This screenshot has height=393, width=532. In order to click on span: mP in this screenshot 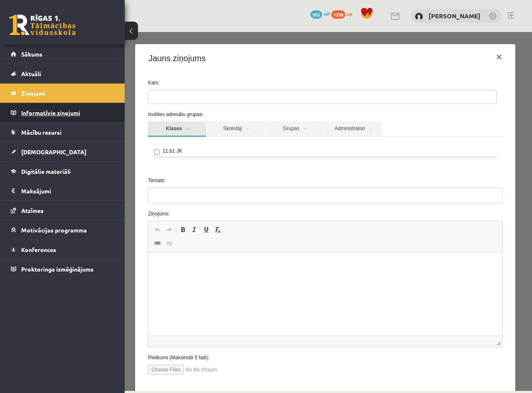, I will do `click(327, 14)`.